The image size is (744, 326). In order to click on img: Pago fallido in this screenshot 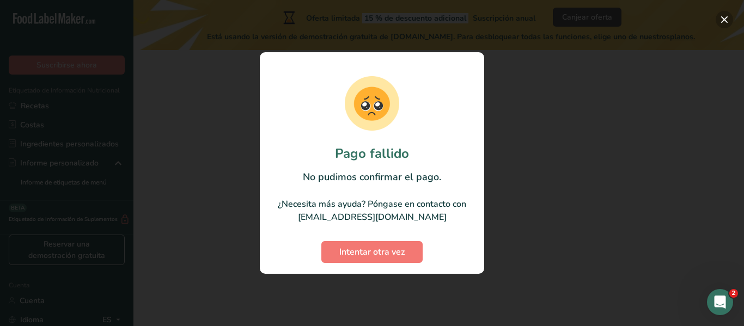, I will do `click(372, 104)`.